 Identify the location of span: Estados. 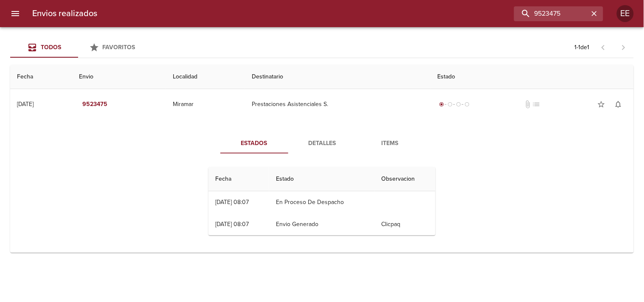
(254, 143).